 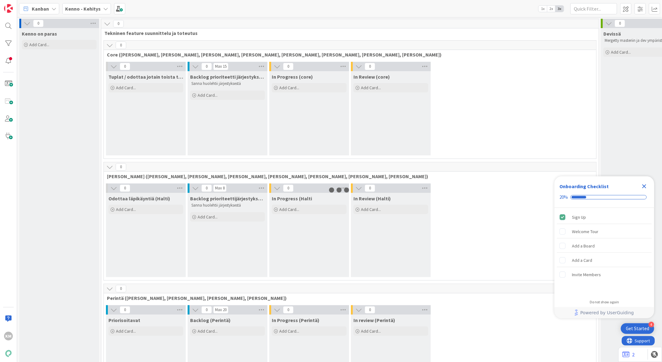 What do you see at coordinates (564, 197) in the screenshot?
I see `div: 20%` at bounding box center [564, 197].